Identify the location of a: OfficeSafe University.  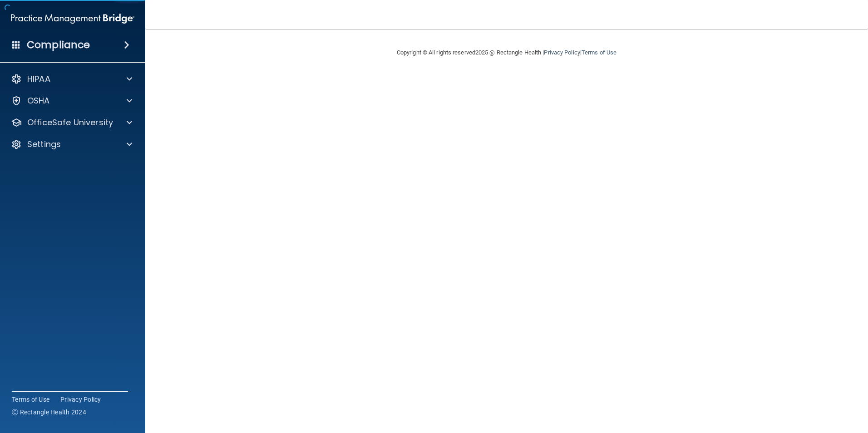
(71, 122).